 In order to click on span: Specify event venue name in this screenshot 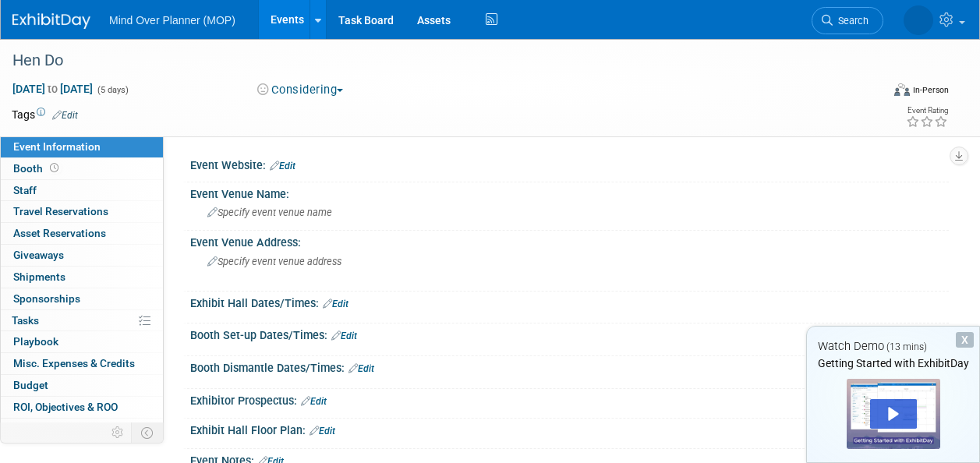, I will do `click(270, 212)`.